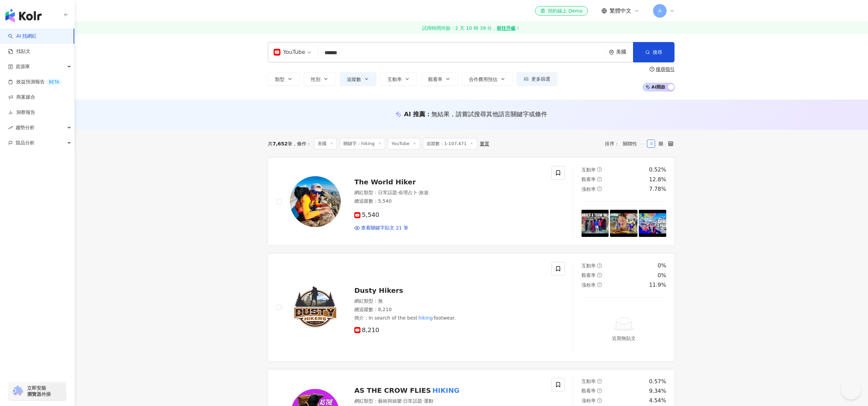  What do you see at coordinates (657, 381) in the screenshot?
I see `div: 0.57%` at bounding box center [657, 381].